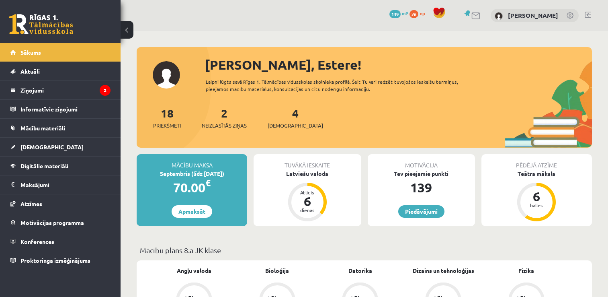 The width and height of the screenshot is (608, 297). I want to click on div: Latviešu valoda, so click(307, 173).